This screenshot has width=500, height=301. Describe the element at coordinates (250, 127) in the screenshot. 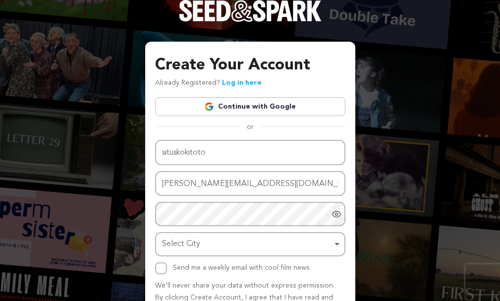

I see `span: or` at that location.